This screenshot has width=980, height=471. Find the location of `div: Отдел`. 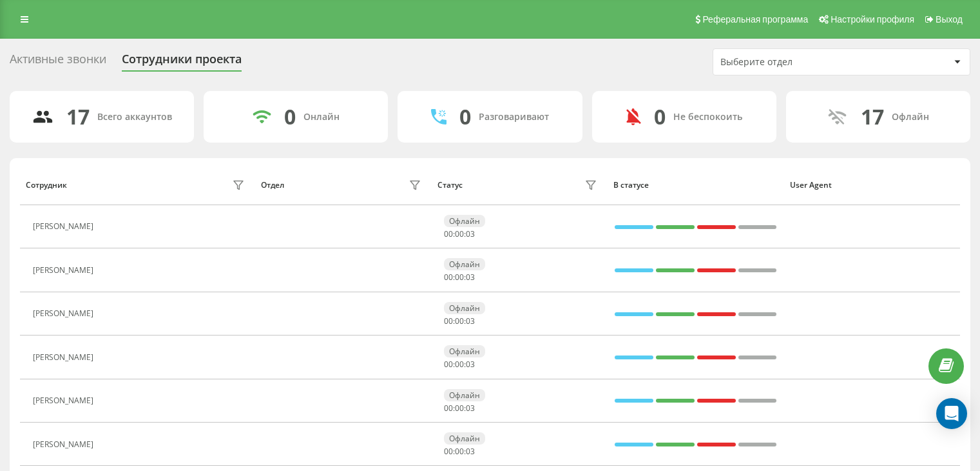

div: Отдел is located at coordinates (272, 185).